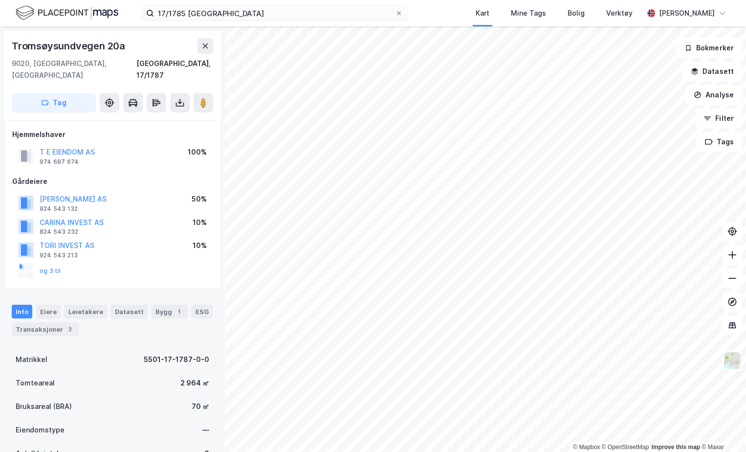  Describe the element at coordinates (70, 329) in the screenshot. I see `div: 2` at that location.